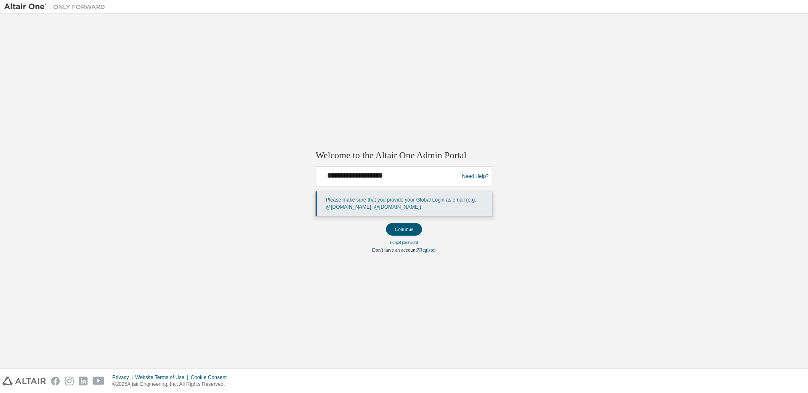 The width and height of the screenshot is (808, 393). Describe the element at coordinates (404, 229) in the screenshot. I see `button: Continue` at that location.